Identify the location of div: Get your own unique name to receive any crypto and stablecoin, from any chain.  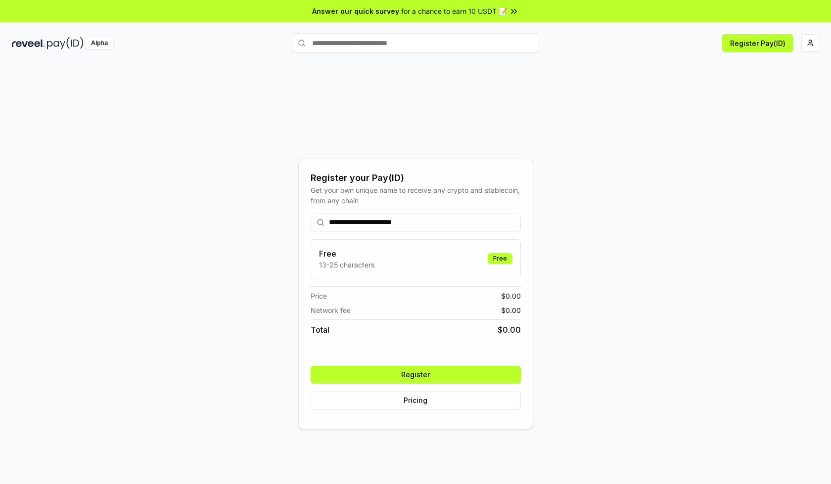
(416, 195).